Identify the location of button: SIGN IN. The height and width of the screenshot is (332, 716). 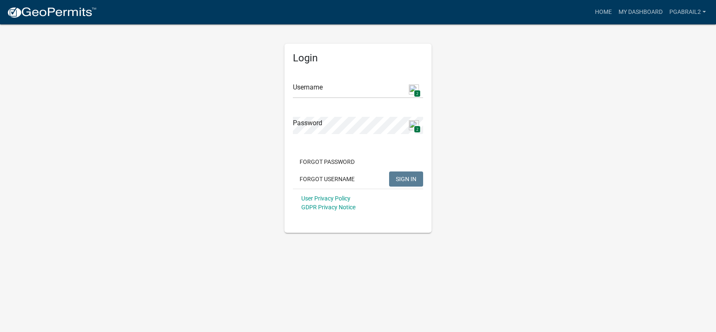
(406, 179).